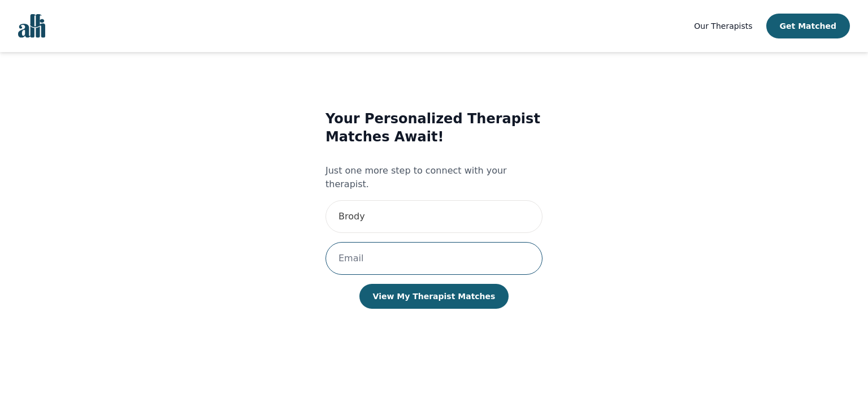 The image size is (868, 393). What do you see at coordinates (808, 26) in the screenshot?
I see `button: Get Matched` at bounding box center [808, 26].